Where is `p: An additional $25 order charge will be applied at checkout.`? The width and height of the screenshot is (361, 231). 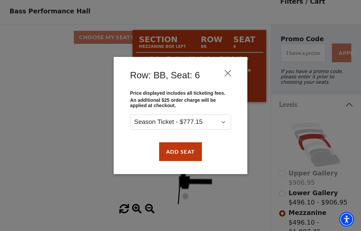
p: An additional $25 order charge will be applied at checkout. is located at coordinates (181, 103).